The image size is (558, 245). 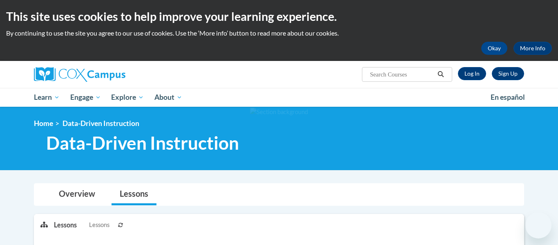 I want to click on a: Learn, so click(x=47, y=97).